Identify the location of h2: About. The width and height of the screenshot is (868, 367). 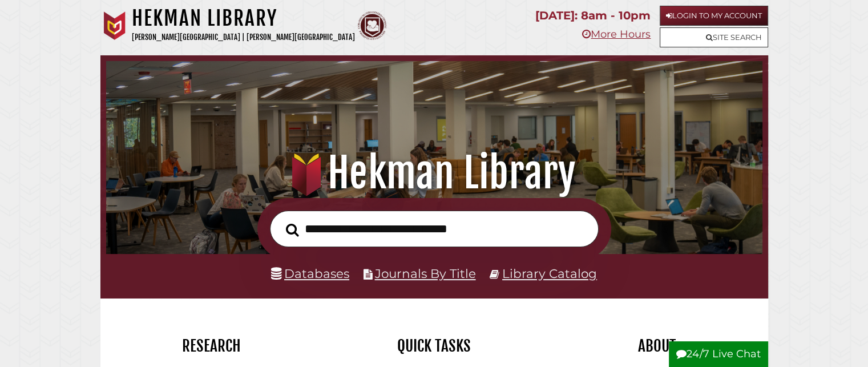
(657, 346).